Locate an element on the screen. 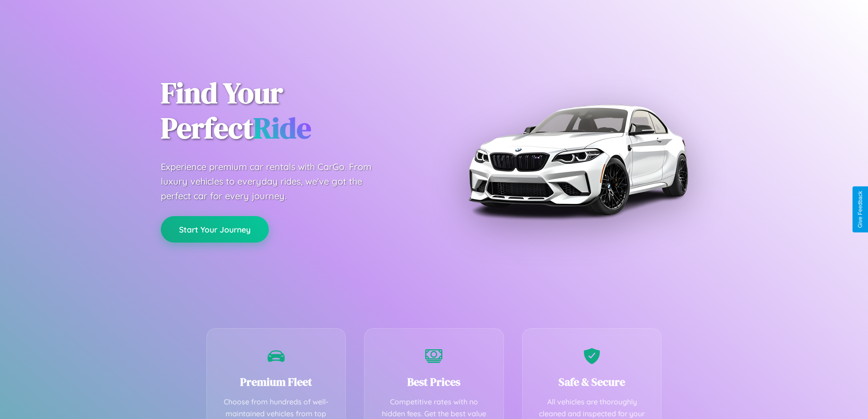  h3: Best Prices is located at coordinates (434, 382).